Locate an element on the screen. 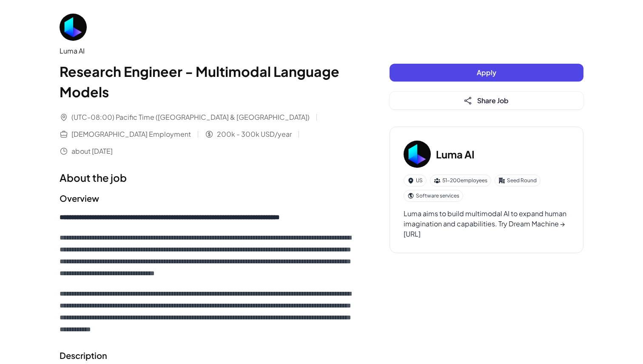 The width and height of the screenshot is (643, 364). div: Luma AI is located at coordinates (208, 51).